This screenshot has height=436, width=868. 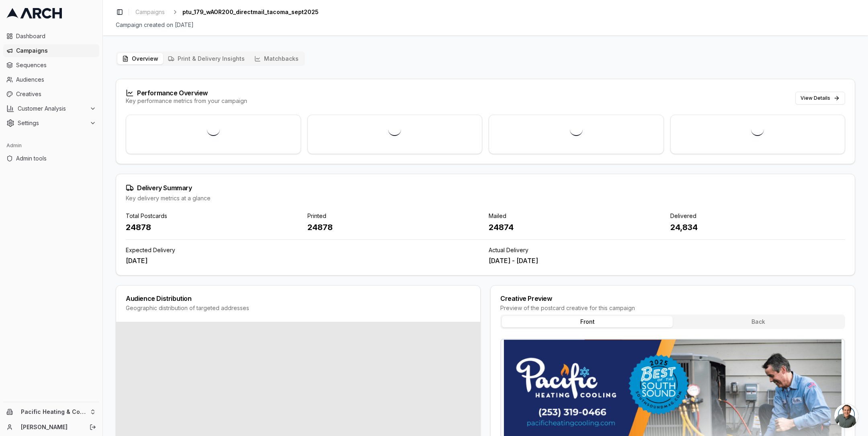 I want to click on button: View Details, so click(x=820, y=98).